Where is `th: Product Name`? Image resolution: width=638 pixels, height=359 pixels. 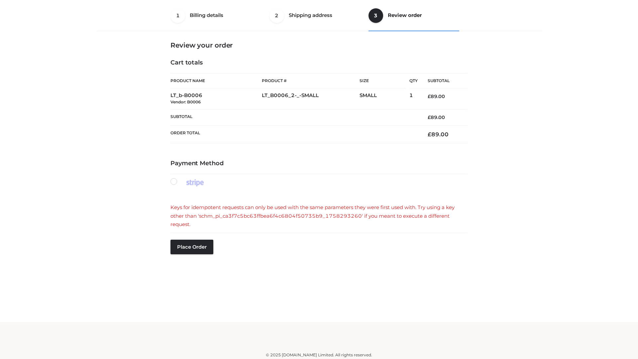
th: Product Name is located at coordinates (216, 81).